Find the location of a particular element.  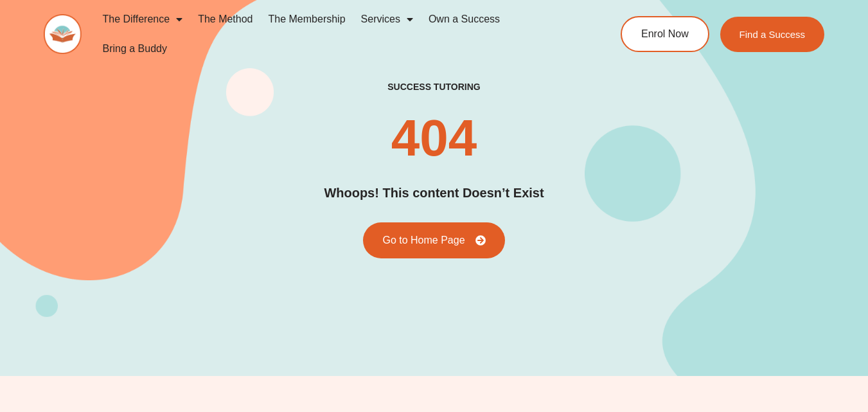

a: Own a Success is located at coordinates (464, 19).